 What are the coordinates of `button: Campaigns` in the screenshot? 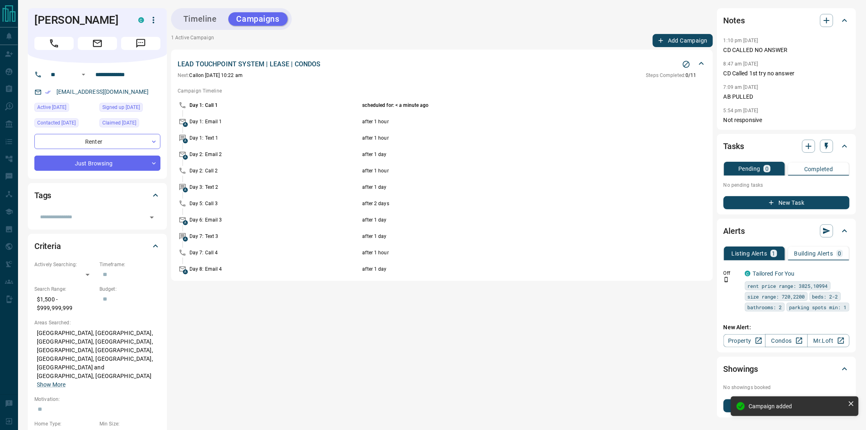 It's located at (258, 19).